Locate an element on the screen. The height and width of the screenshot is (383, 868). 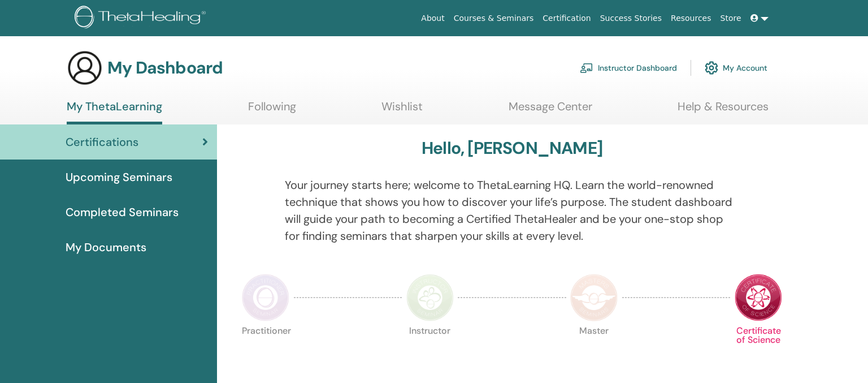
a: My Account is located at coordinates (736, 68).